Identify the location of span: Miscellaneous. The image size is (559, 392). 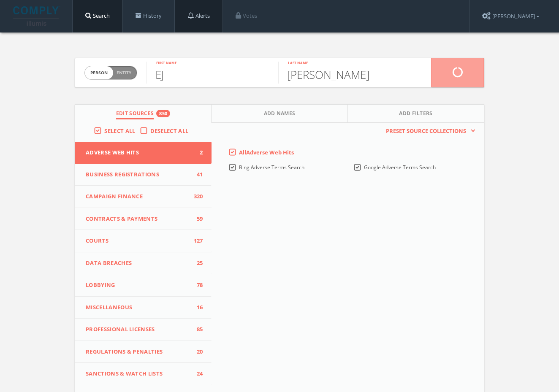
(138, 308).